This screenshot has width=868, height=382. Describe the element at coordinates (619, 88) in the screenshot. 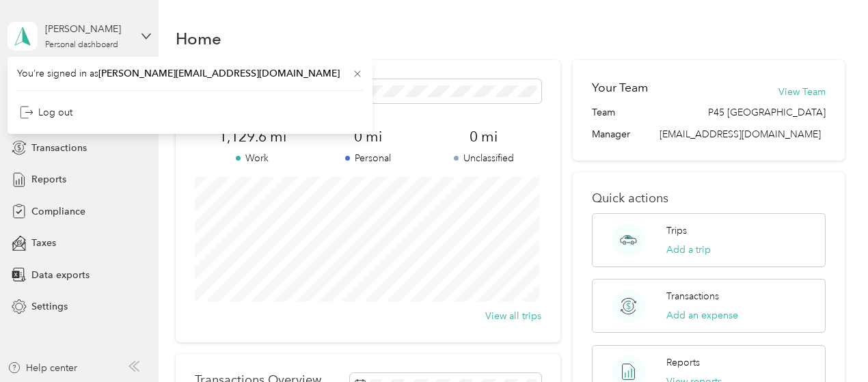

I see `h2: Your Team` at that location.